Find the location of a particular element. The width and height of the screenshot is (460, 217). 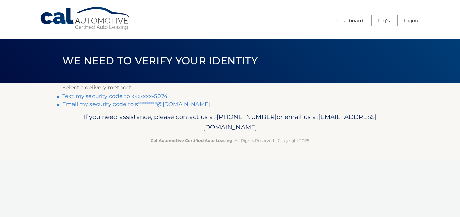

a: Dashboard is located at coordinates (350, 20).